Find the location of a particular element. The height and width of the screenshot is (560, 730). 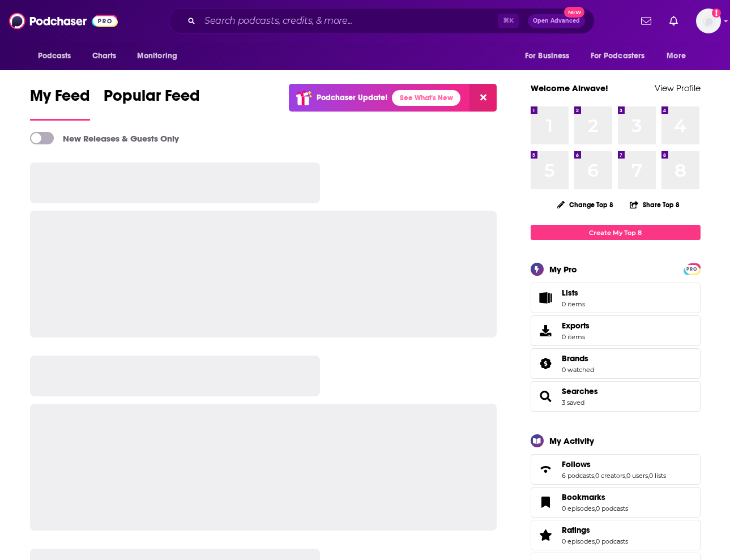

div: My Activity is located at coordinates (571, 441).